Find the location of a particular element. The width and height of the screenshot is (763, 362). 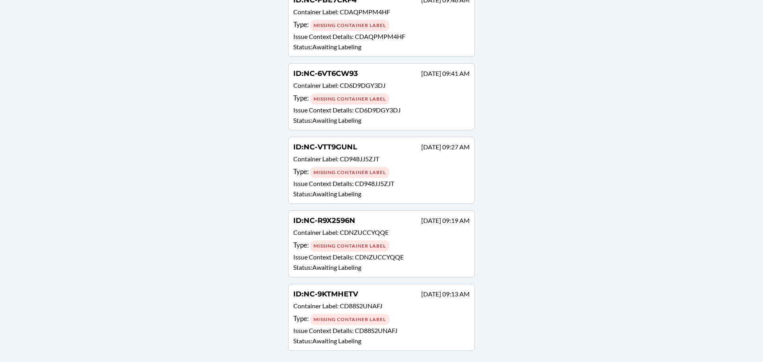

span: NC-R9X2596N is located at coordinates (329, 220).